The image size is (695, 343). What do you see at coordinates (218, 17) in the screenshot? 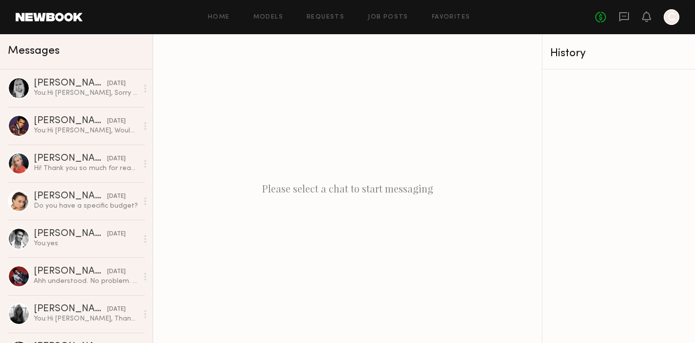
I see `a: Home` at bounding box center [218, 17].